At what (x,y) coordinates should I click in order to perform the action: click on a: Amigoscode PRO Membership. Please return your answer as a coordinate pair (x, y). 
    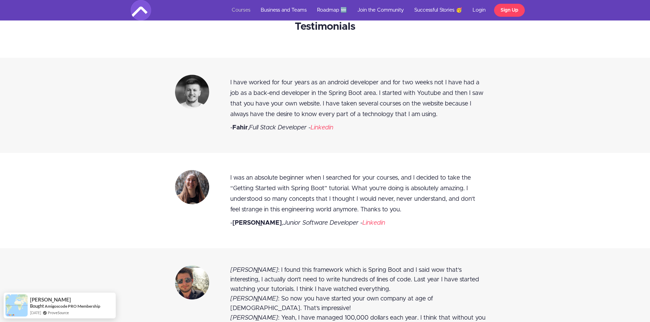
    Looking at the image, I should click on (72, 306).